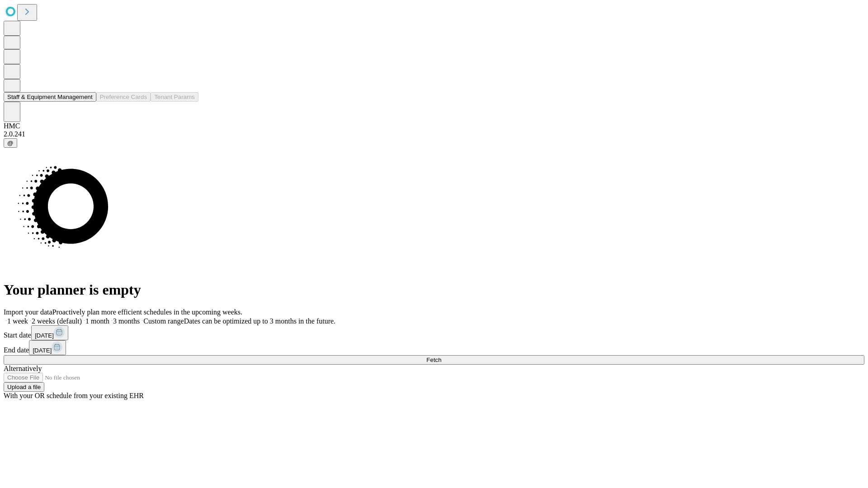 The height and width of the screenshot is (488, 868). I want to click on span: 1 month, so click(97, 321).